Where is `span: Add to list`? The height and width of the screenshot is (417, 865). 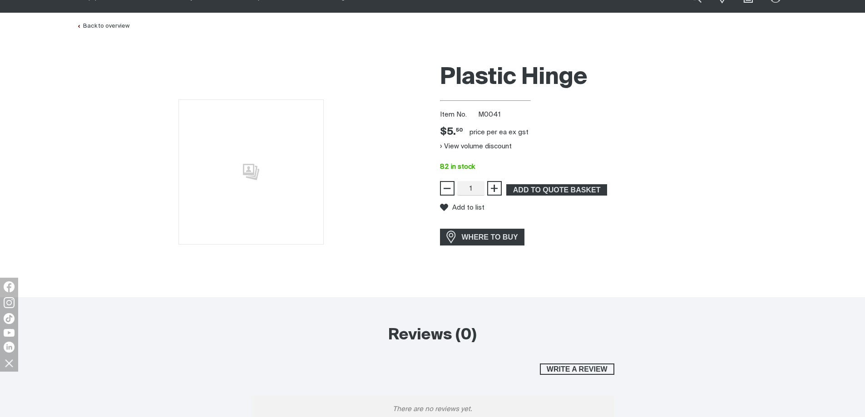
span: Add to list is located at coordinates (468, 208).